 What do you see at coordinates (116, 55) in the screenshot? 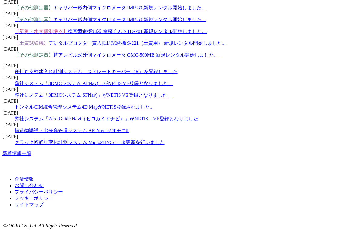
I see `a: 【その他測定器】替アンビル式外側マイクロメータ OMC-500MB 新規レンタル開始しました。` at bounding box center [116, 55].